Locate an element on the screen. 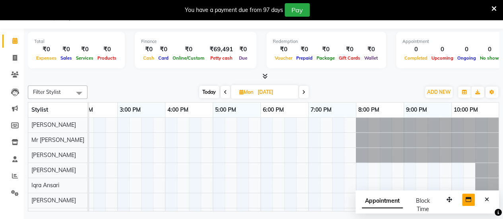  span: Stylist is located at coordinates (40, 110).